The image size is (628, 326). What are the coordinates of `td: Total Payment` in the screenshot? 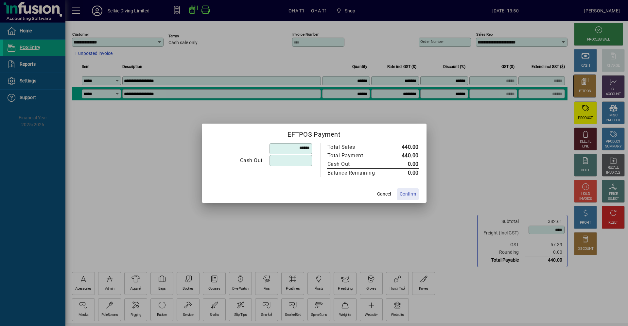 It's located at (358, 156).